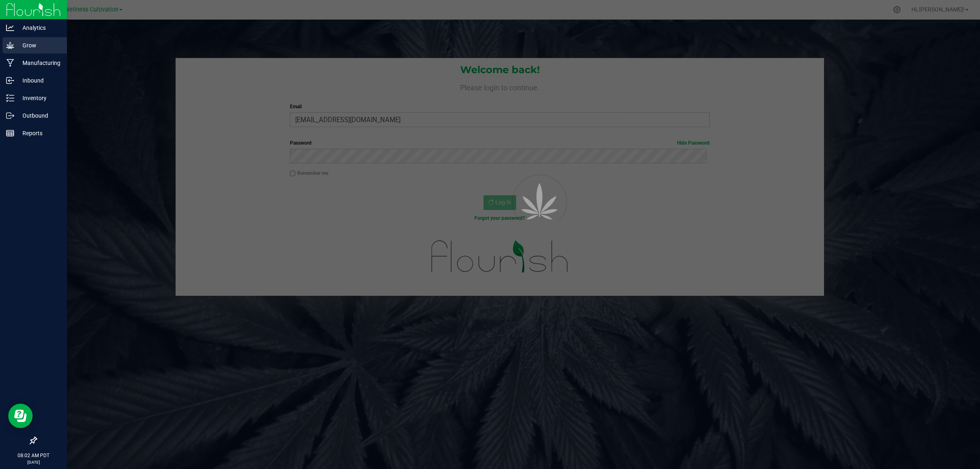 The height and width of the screenshot is (469, 980). Describe the element at coordinates (10, 63) in the screenshot. I see `inline-svg: Manufacturing` at that location.